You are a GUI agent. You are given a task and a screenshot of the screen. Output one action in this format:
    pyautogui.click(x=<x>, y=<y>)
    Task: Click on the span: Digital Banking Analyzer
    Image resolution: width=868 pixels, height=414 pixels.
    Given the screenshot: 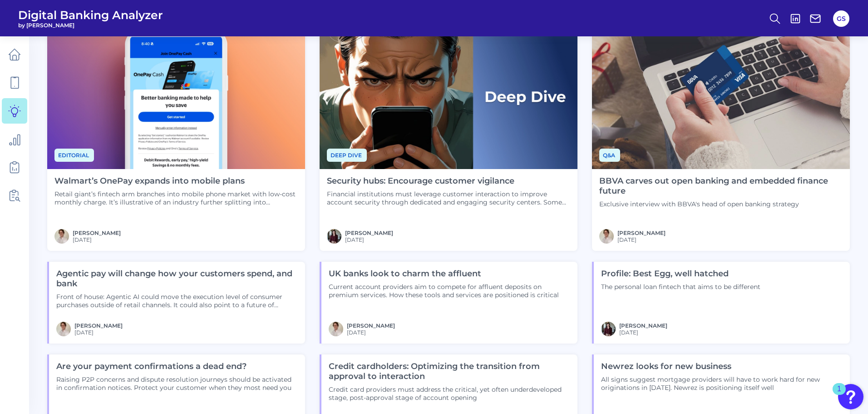 What is the action you would take?
    pyautogui.click(x=90, y=15)
    